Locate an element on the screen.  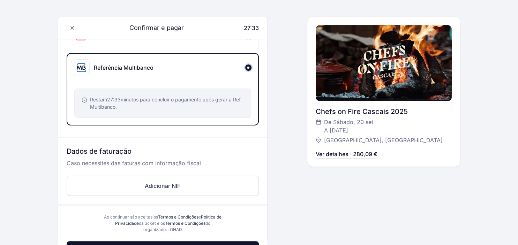
h3: Dados de faturação is located at coordinates (163, 153).